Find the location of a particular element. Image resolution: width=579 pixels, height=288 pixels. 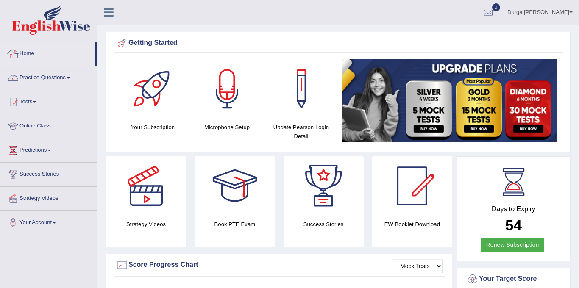

a: Practice Questions is located at coordinates (49, 77).